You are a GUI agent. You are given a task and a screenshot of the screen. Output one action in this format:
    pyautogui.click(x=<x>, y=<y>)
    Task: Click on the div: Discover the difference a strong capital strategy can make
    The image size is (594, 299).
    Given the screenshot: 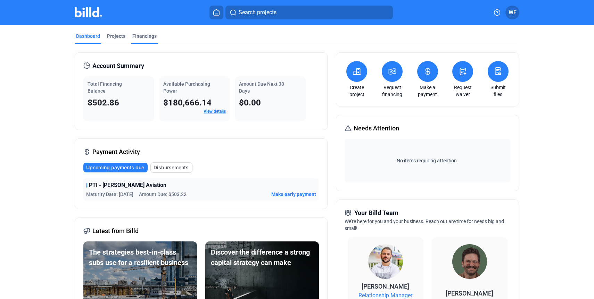 What is the action you would take?
    pyautogui.click(x=262, y=258)
    